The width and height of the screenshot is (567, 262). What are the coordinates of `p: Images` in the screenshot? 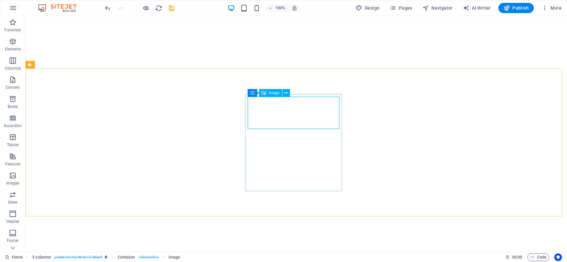 It's located at (13, 183).